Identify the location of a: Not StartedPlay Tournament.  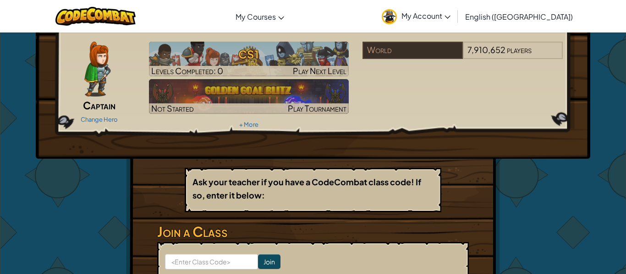
(249, 97).